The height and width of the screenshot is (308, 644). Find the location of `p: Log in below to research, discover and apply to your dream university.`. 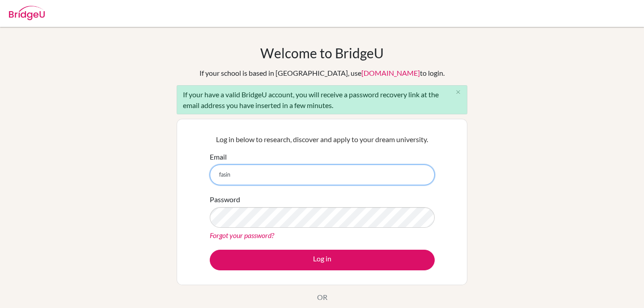

p: Log in below to research, discover and apply to your dream university. is located at coordinates (322, 139).